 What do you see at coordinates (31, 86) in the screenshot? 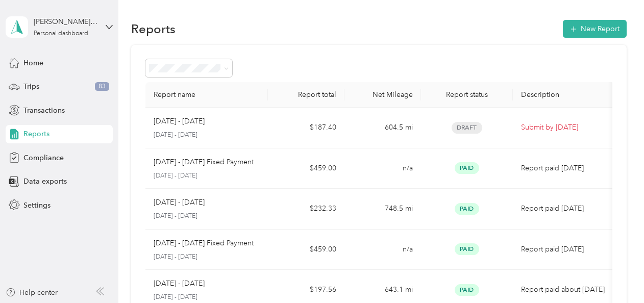
I see `span: Trips` at bounding box center [31, 86].